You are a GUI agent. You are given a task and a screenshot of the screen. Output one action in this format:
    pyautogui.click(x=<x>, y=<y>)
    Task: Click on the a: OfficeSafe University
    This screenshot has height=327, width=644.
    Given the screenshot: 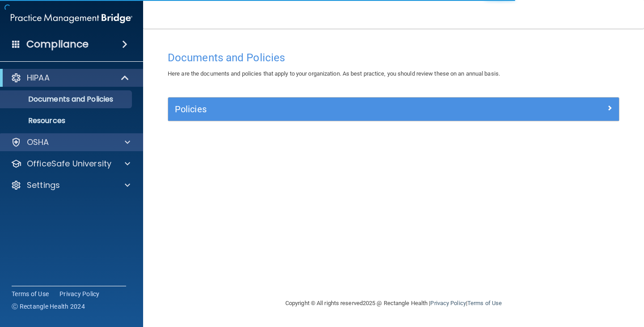 What is the action you would take?
    pyautogui.click(x=70, y=164)
    